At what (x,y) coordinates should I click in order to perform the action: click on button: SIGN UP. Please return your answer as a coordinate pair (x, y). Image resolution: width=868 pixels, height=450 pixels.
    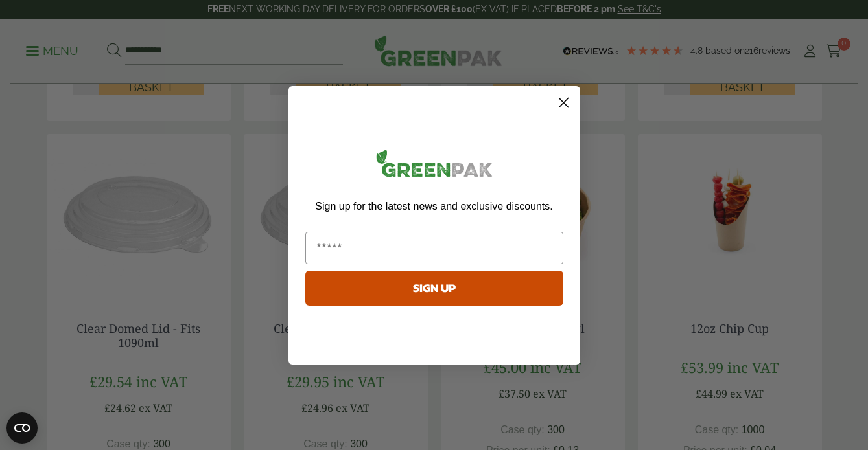
    Looking at the image, I should click on (434, 288).